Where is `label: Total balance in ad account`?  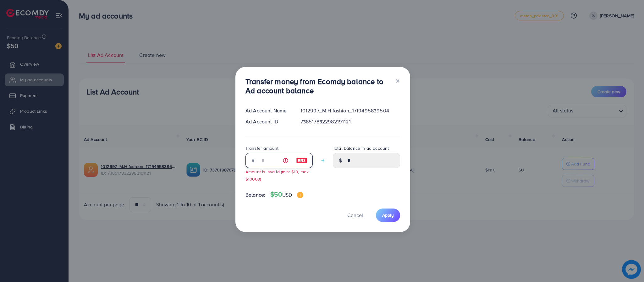 label: Total balance in ad account is located at coordinates (361, 148).